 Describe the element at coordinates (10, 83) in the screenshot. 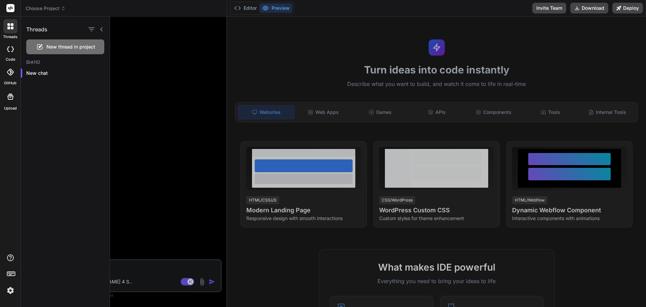

I see `label: GitHub` at that location.